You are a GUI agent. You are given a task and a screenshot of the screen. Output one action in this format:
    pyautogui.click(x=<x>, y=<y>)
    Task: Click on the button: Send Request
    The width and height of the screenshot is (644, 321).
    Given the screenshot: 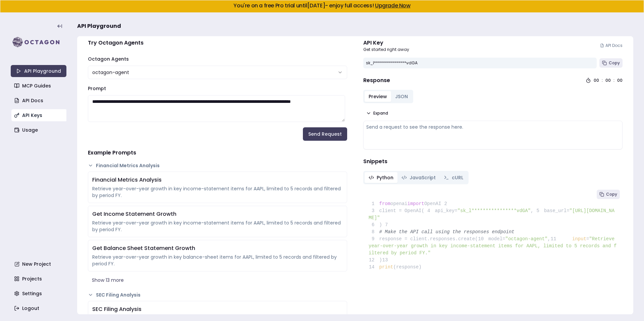 What is the action you would take?
    pyautogui.click(x=325, y=134)
    